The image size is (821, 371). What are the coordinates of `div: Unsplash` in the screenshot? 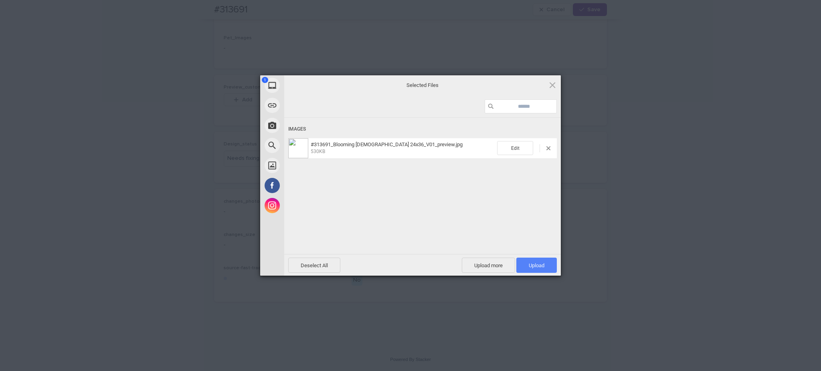 It's located at (308, 165).